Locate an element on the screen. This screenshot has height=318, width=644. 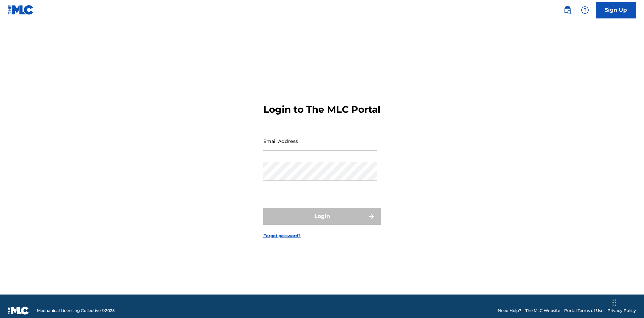
a: Sign Up is located at coordinates (616, 10).